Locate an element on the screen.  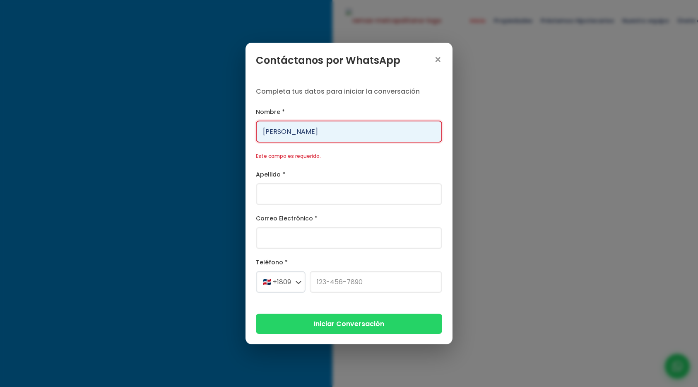
label: Correo Electrónico * is located at coordinates (349, 218).